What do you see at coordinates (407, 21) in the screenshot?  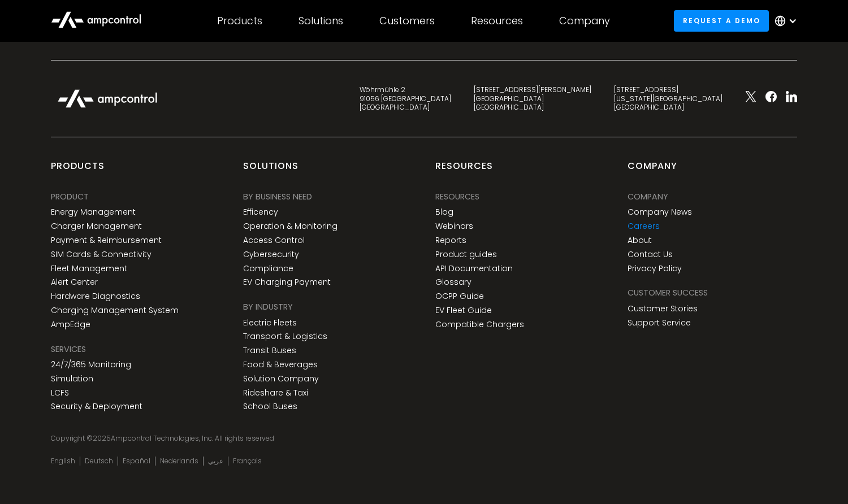 I see `div: Customers` at bounding box center [407, 21].